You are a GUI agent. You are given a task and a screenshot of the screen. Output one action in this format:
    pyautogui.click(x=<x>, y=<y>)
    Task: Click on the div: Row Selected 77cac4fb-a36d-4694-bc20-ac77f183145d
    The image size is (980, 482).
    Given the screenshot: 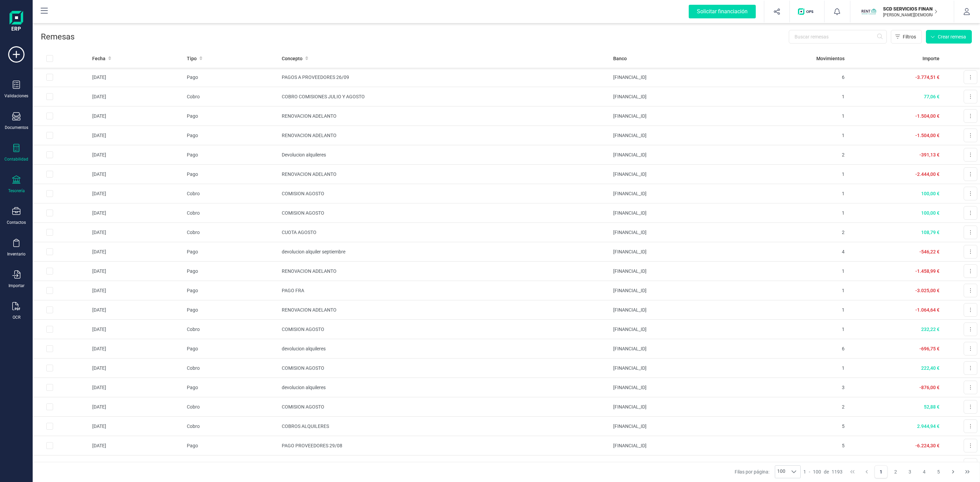 What is the action you would take?
    pyautogui.click(x=50, y=252)
    